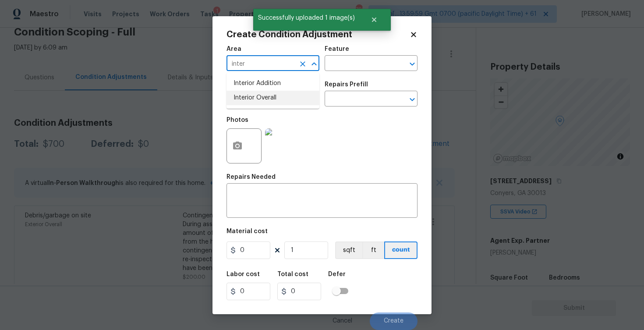  Describe the element at coordinates (394, 321) in the screenshot. I see `button: Create` at that location.